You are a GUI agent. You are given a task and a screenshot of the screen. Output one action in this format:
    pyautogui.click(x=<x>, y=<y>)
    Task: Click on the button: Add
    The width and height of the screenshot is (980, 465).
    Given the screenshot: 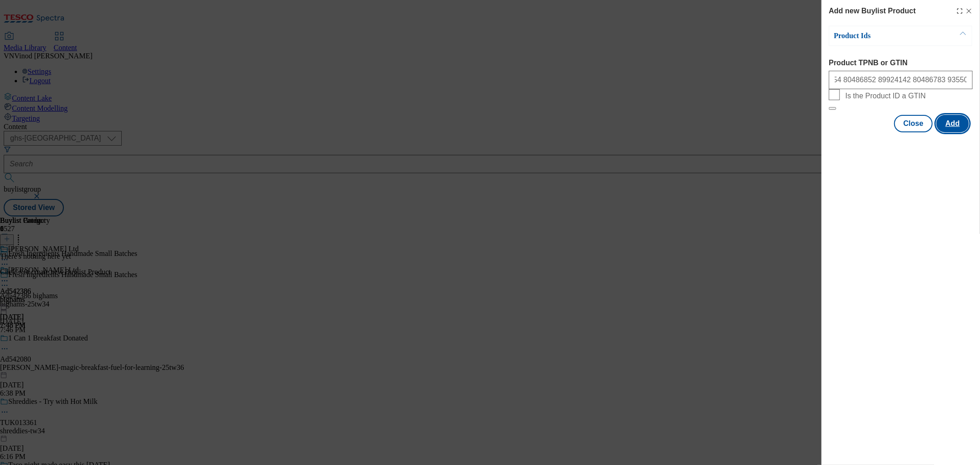 What is the action you would take?
    pyautogui.click(x=953, y=123)
    